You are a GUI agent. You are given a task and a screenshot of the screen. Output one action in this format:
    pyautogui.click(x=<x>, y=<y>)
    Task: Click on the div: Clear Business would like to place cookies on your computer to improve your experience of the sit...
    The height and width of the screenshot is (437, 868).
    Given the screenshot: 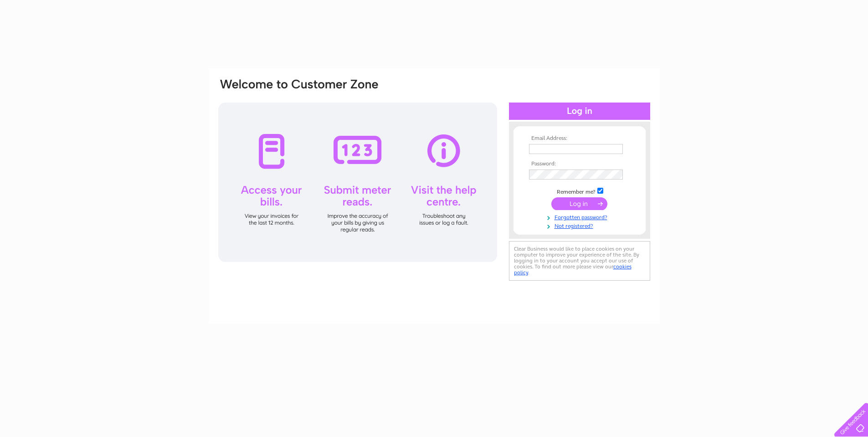 What is the action you would take?
    pyautogui.click(x=580, y=261)
    